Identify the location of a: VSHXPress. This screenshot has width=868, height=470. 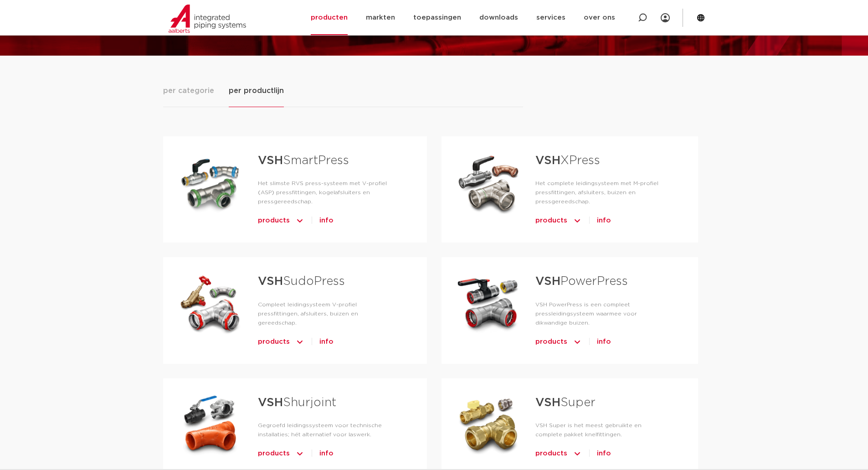
(568, 160).